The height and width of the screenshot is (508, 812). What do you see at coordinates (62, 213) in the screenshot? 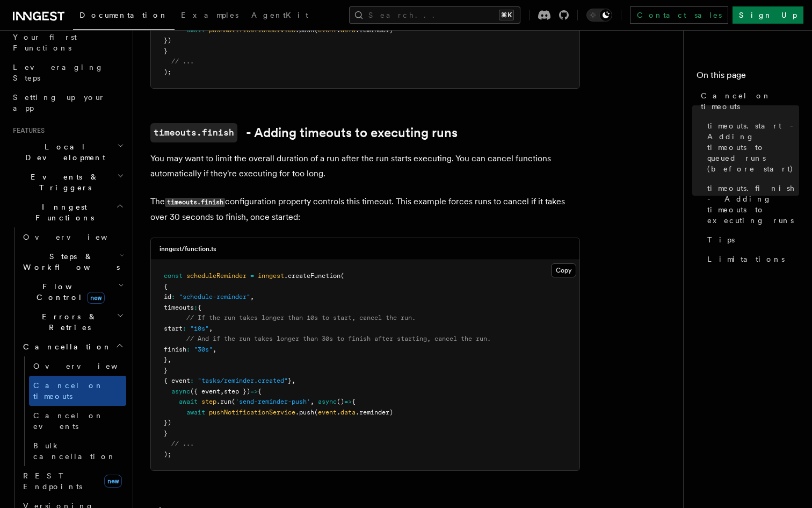
I see `span: Inngest Functions` at bounding box center [62, 213].